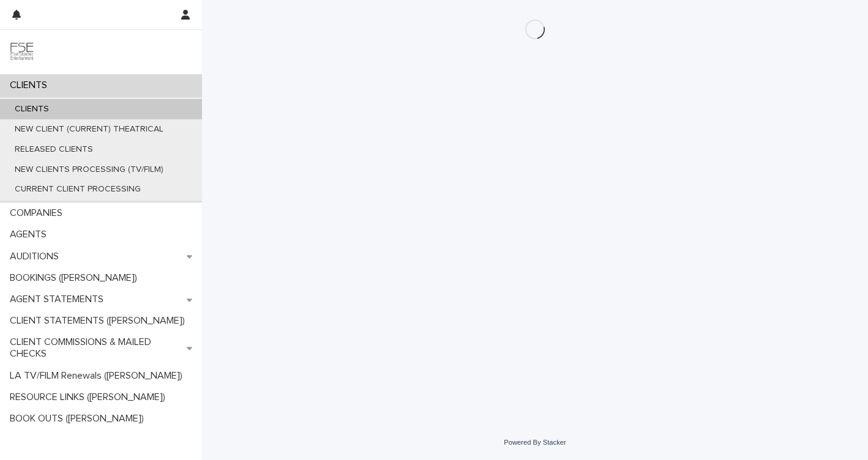  Describe the element at coordinates (54, 149) in the screenshot. I see `p: RELEASED CLIENTS` at that location.